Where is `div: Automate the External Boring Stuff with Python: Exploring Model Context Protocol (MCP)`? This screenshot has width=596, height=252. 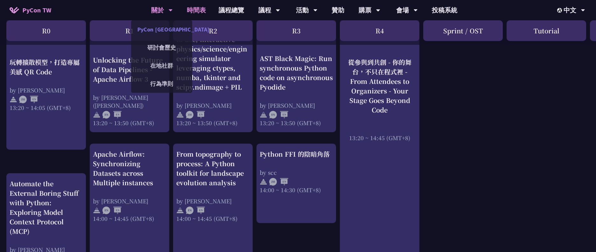 div: Automate the External Boring Stuff with Python: Exploring Model Context Protocol (MCP) is located at coordinates (46, 208).